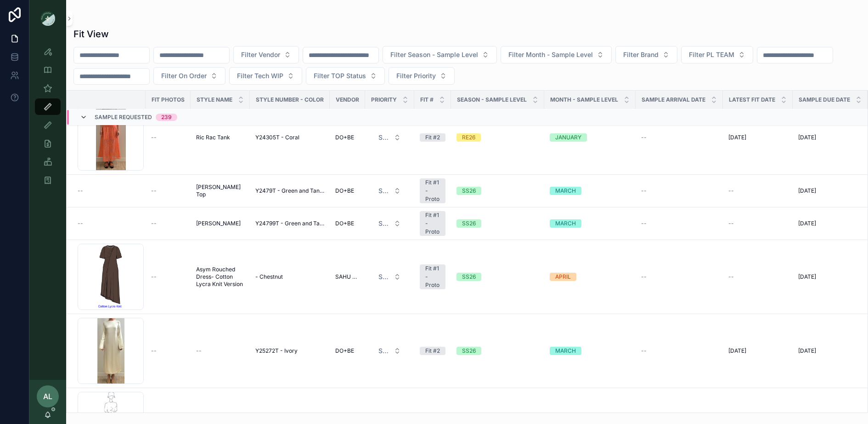 The width and height of the screenshot is (868, 424). I want to click on div: APRIL, so click(564, 277).